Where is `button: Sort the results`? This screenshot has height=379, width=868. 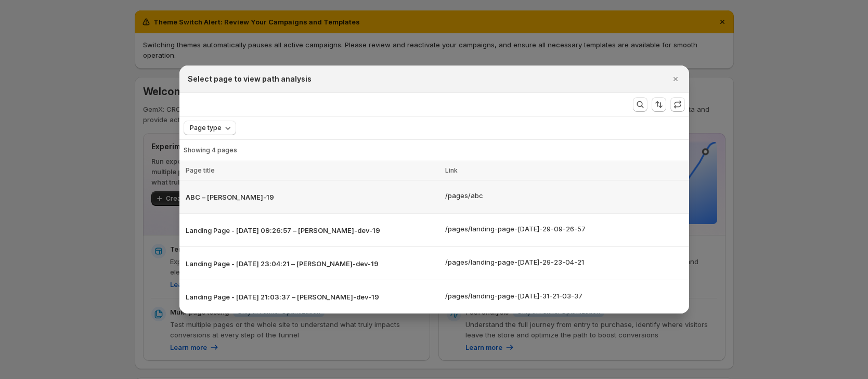
button: Sort the results is located at coordinates (659, 105).